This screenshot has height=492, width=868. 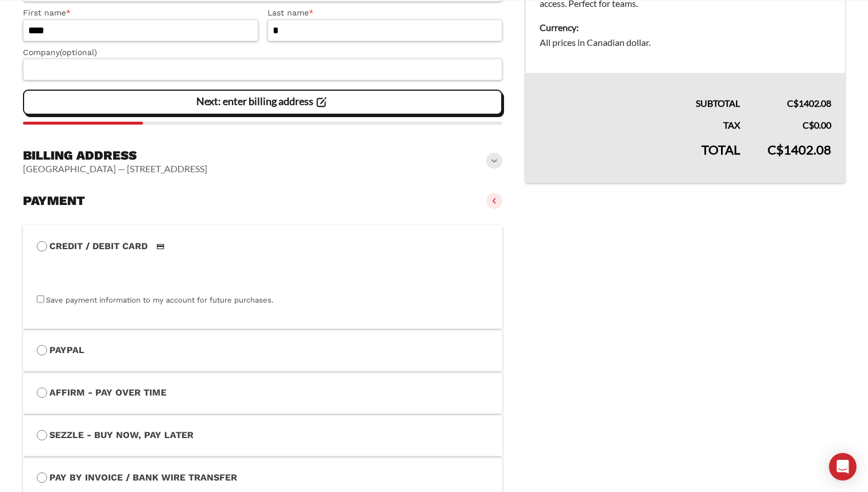 I want to click on img: Credit / Debit Card, so click(x=160, y=246).